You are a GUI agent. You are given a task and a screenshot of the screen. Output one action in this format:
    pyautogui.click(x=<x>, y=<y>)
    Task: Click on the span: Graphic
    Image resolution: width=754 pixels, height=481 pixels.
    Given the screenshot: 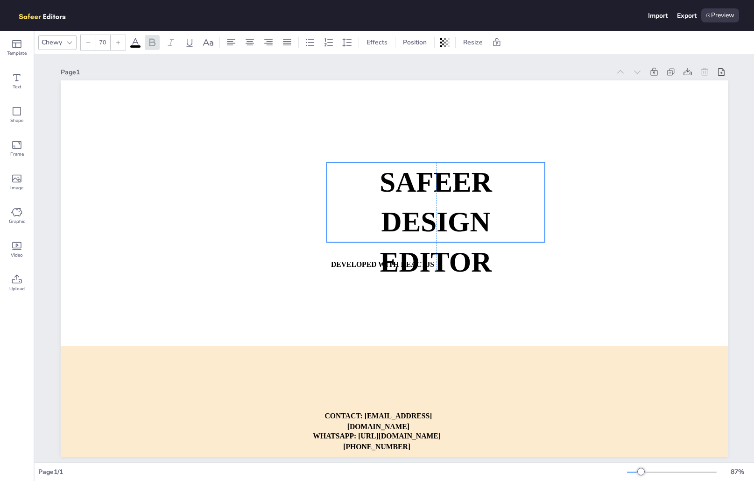 What is the action you would take?
    pyautogui.click(x=17, y=221)
    